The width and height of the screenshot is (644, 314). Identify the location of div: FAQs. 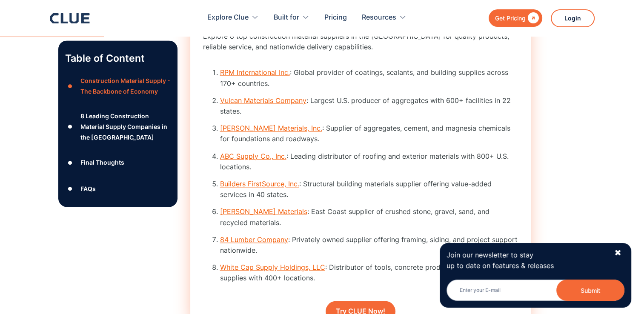
(87, 188).